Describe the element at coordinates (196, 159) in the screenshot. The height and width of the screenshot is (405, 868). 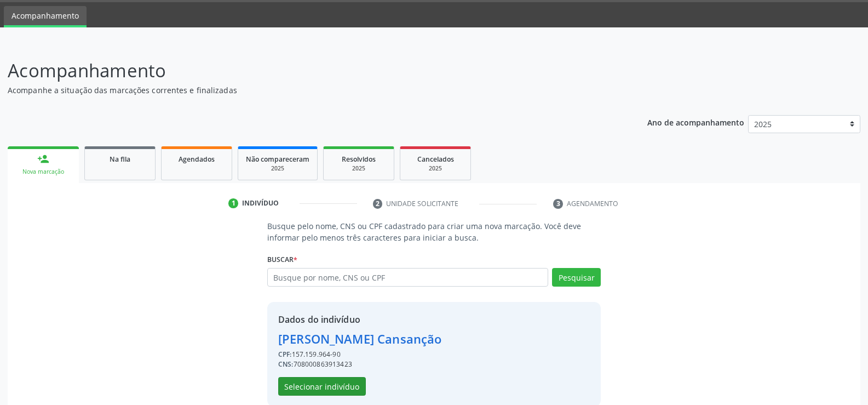
I see `span: Agendados` at that location.